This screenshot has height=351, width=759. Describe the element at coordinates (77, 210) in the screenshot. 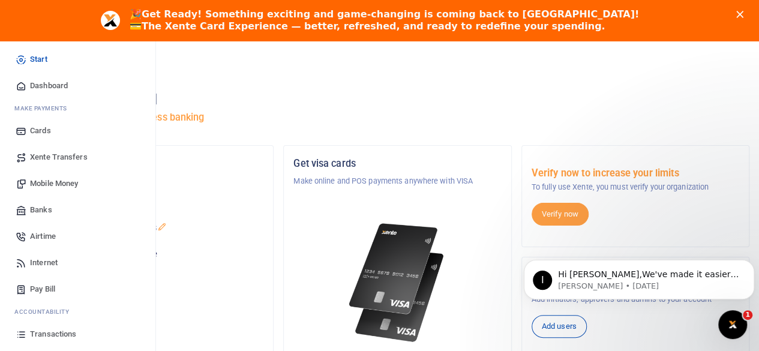

I see `a: Banks` at that location.